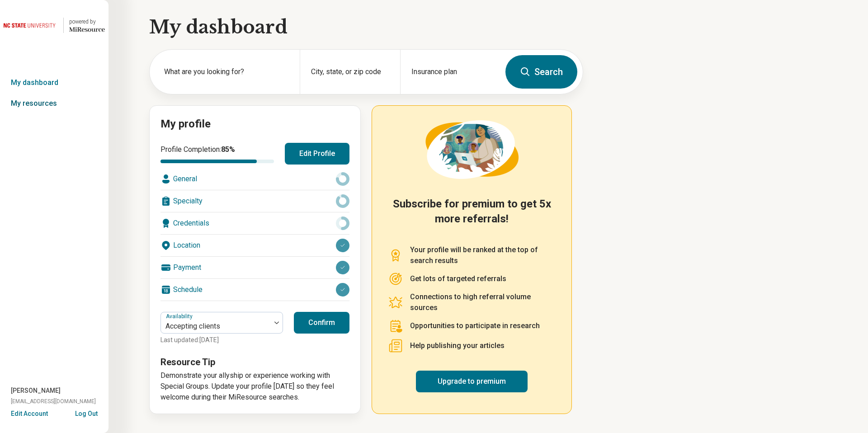  Describe the element at coordinates (255, 245) in the screenshot. I see `div: Location` at that location.